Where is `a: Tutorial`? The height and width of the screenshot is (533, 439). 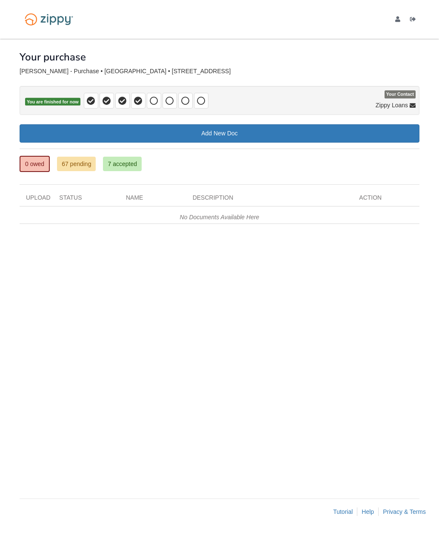 a: Tutorial is located at coordinates (343, 511).